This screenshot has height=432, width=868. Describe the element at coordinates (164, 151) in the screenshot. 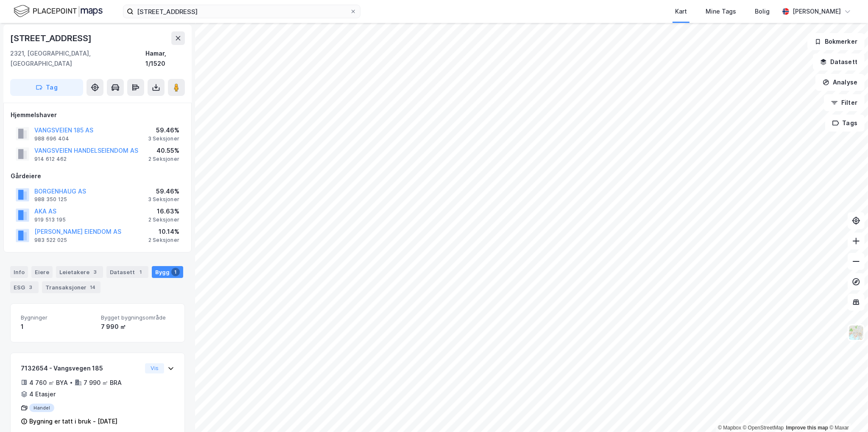

I see `div: 40.55%` at that location.